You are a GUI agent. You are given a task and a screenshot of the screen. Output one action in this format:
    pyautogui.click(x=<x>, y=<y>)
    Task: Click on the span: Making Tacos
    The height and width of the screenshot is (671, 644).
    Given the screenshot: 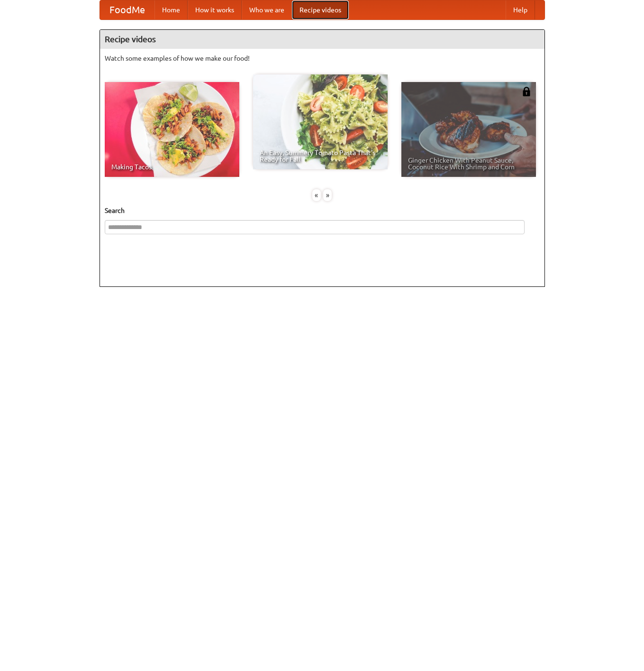 What is the action you would take?
    pyautogui.click(x=172, y=167)
    